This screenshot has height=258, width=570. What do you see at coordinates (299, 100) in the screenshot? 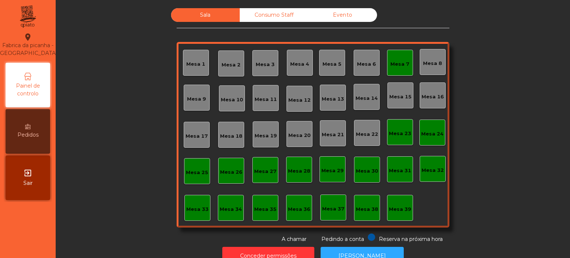
I see `div: Mesa 12` at bounding box center [299, 100].